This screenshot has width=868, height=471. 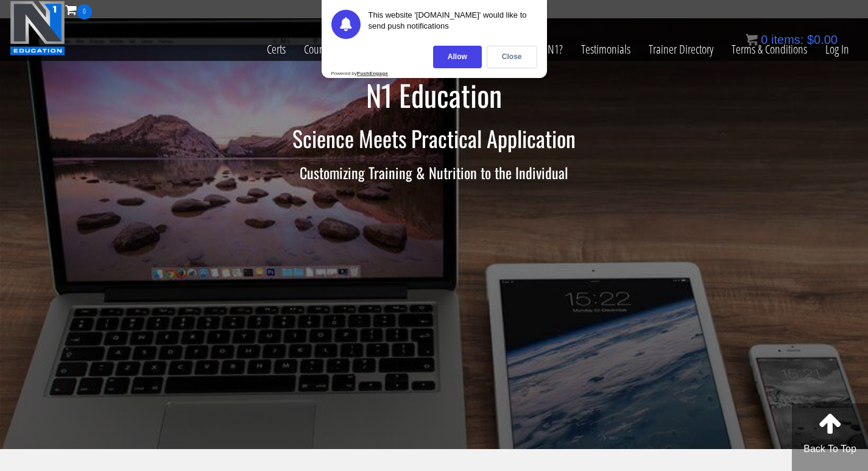 What do you see at coordinates (791, 40) in the screenshot?
I see `a: 0 items: $0.00` at bounding box center [791, 40].